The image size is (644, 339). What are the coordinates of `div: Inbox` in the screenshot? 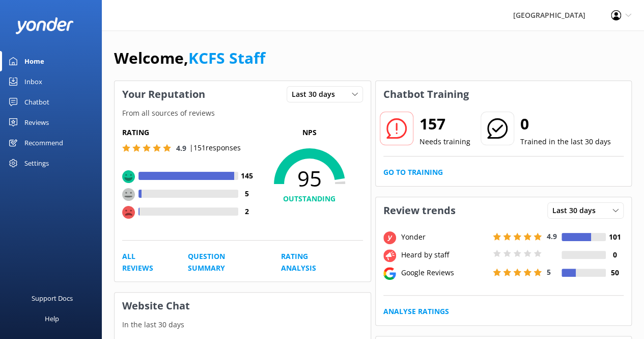 It's located at (33, 81).